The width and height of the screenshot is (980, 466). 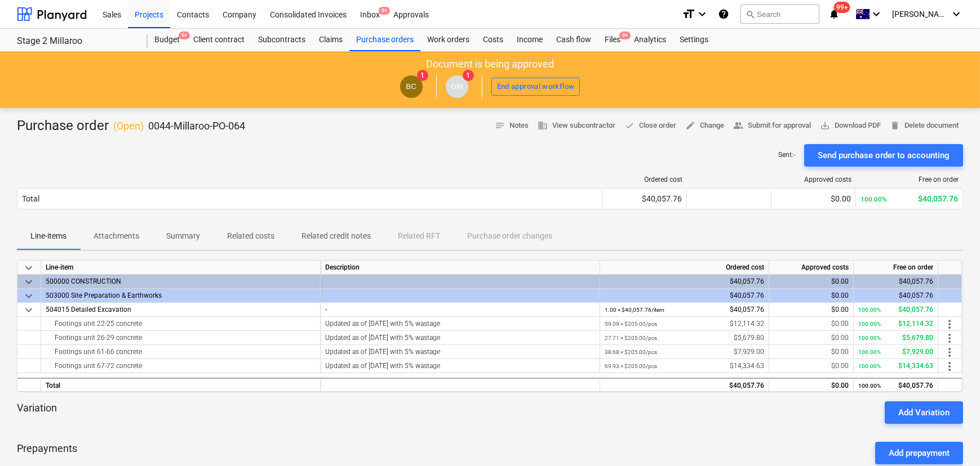 What do you see at coordinates (180, 323) in the screenshot?
I see `div: Footings unit 22-25 concrete` at bounding box center [180, 323].